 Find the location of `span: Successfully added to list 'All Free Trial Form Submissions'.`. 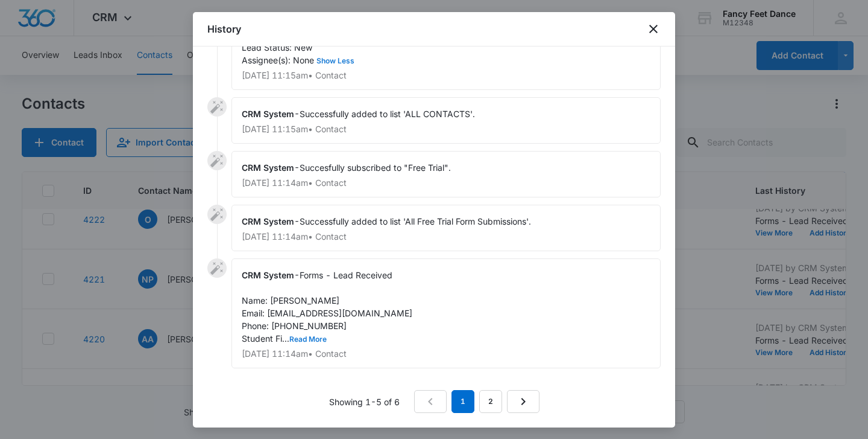

span: Successfully added to list 'All Free Trial Form Submissions'. is located at coordinates (416, 221).